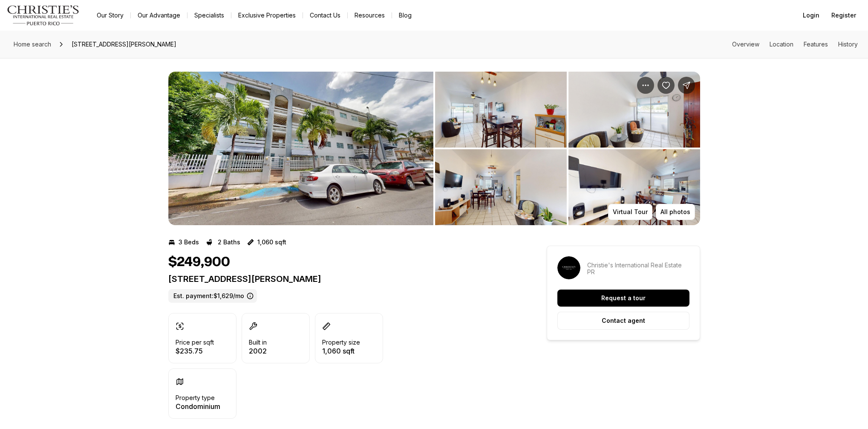  What do you see at coordinates (646, 85) in the screenshot?
I see `button: Property options` at bounding box center [646, 85].